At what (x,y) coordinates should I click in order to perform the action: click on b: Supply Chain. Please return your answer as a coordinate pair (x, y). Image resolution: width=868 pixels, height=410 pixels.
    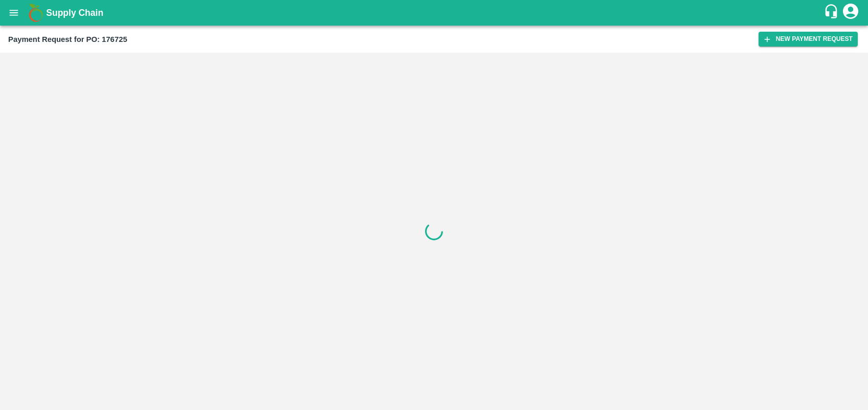
    Looking at the image, I should click on (75, 13).